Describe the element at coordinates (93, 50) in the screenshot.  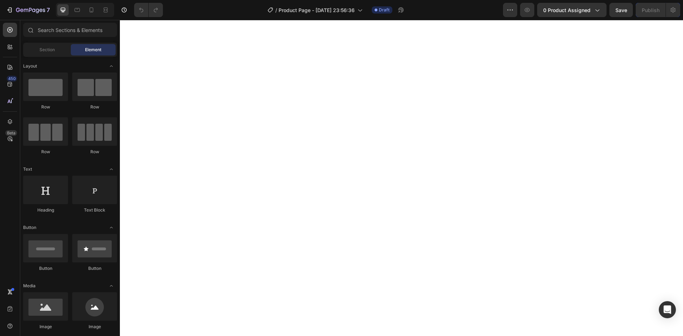
I see `span: Element` at that location.